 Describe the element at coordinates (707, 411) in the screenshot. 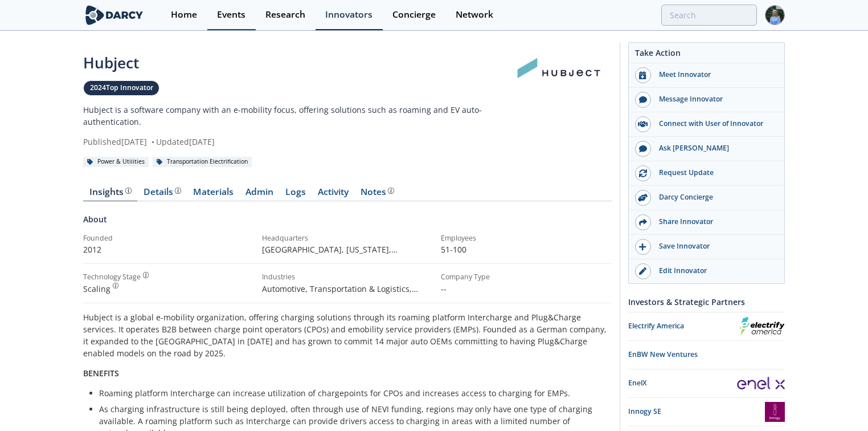

I see `a: Innogy SE Innogy SE` at that location.